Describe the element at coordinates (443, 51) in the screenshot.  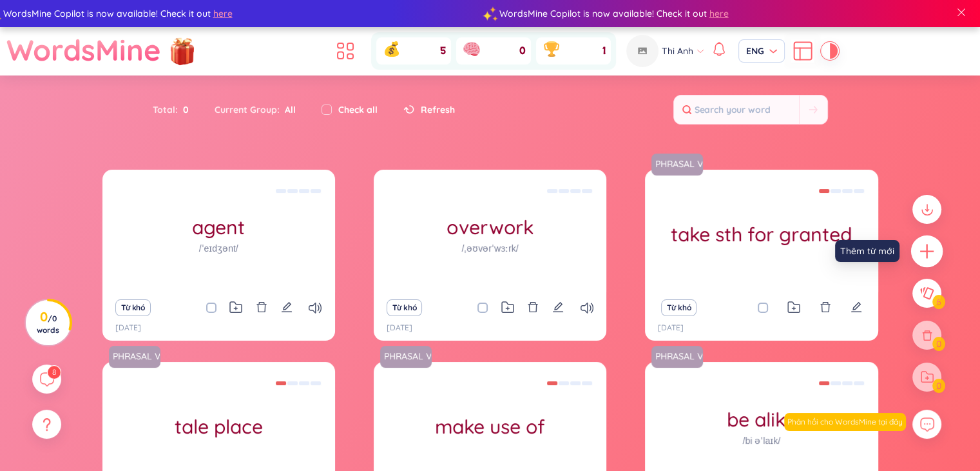
I see `span: 5` at that location.